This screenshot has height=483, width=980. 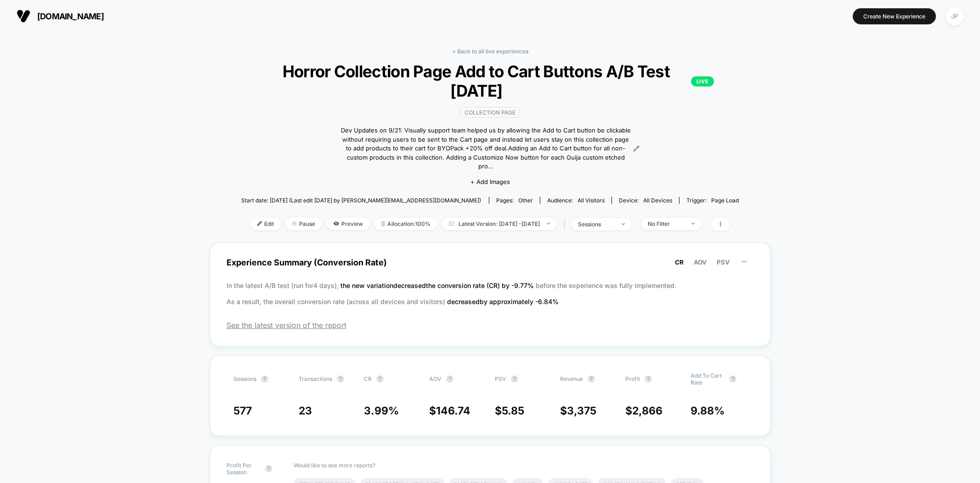 I want to click on img: edit, so click(x=260, y=223).